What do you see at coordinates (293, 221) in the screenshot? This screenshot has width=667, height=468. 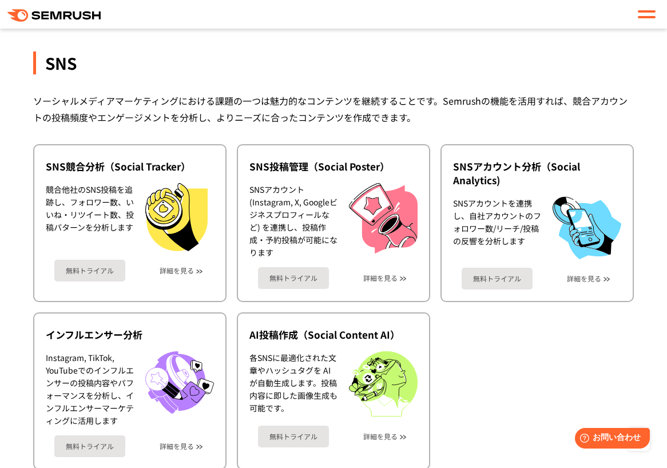 I see `div: SNSアカウント (Instagram, X, Googleビジネスプロフィールなど) を連携し、投稿作成・予約投稿が可能になります` at bounding box center [293, 221].